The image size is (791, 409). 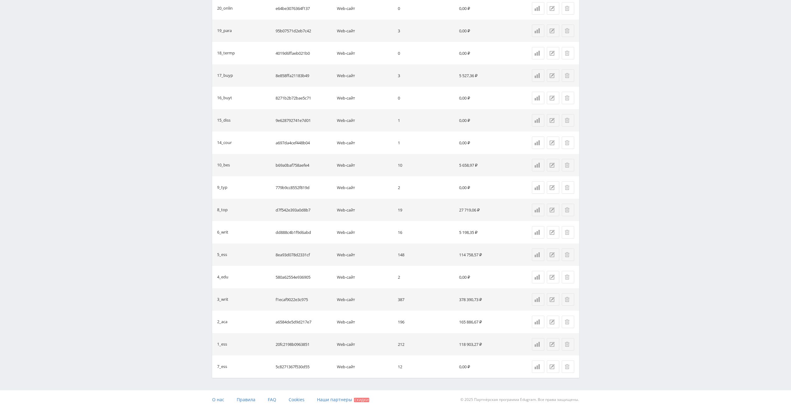 I want to click on div: 1_ess, so click(x=222, y=344).